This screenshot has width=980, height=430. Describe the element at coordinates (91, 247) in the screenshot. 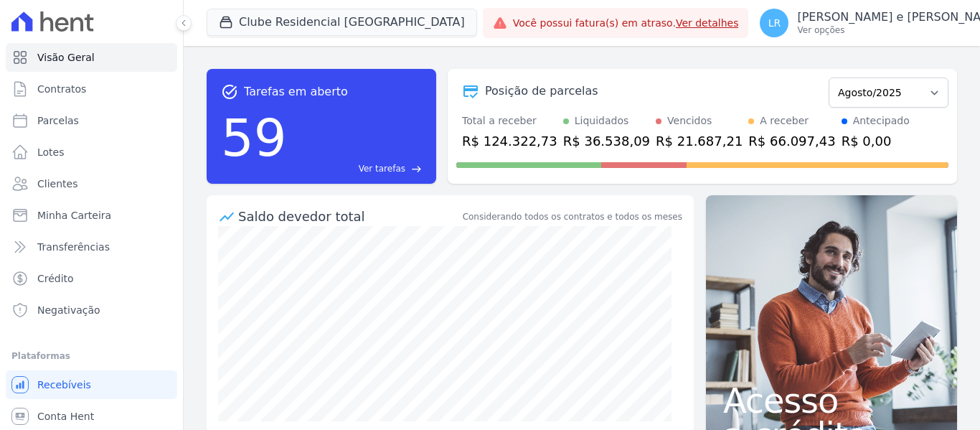

I see `a: Transferências` at that location.